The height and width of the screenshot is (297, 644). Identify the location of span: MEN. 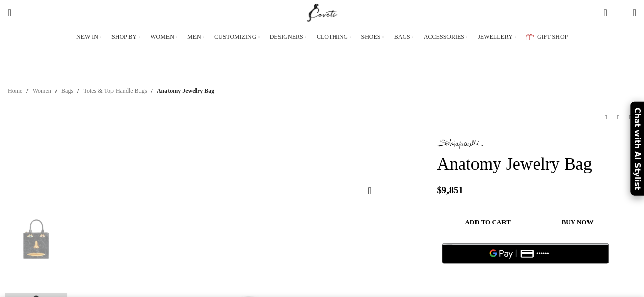
(194, 37).